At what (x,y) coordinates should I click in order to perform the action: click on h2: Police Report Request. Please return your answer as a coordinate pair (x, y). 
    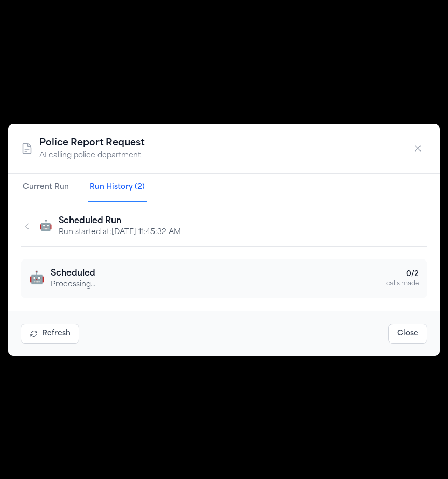
    Looking at the image, I should click on (92, 143).